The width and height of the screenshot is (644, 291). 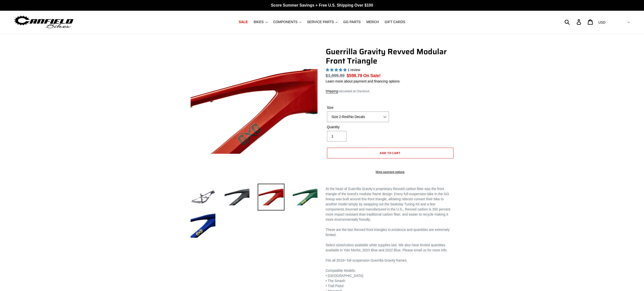 What do you see at coordinates (390, 56) in the screenshot?
I see `h1: Guerrilla Gravity Revved Modular Front Triangle` at bounding box center [390, 56].